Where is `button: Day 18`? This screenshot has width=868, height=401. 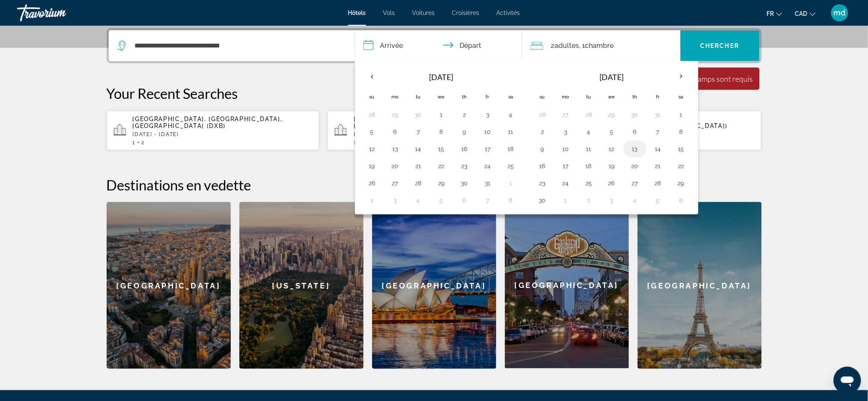
button: Day 18 is located at coordinates (589, 166).